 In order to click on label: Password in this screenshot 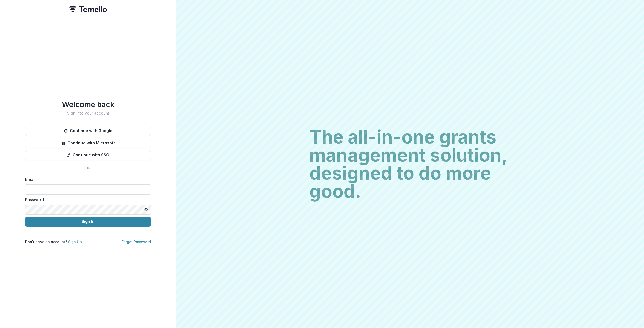, I will do `click(86, 199)`.